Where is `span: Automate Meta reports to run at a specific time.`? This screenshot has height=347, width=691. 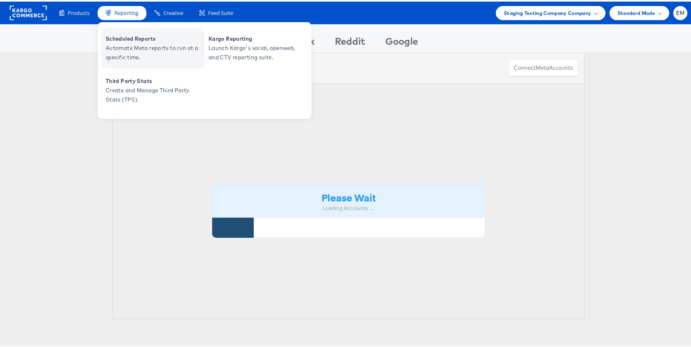 span: Automate Meta reports to run at a specific time. is located at coordinates (154, 51).